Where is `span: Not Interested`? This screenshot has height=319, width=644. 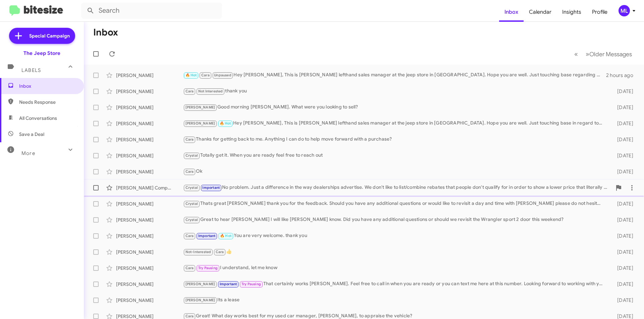 span: Not Interested is located at coordinates (210, 91).